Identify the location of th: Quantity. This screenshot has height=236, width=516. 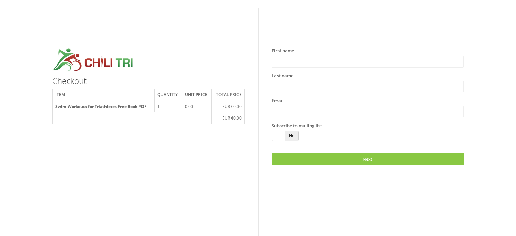
(168, 95).